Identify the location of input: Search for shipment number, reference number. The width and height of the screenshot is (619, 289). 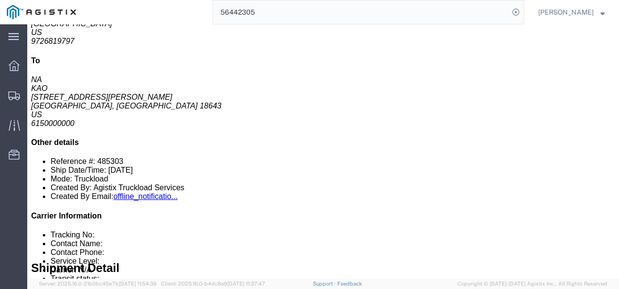
(361, 12).